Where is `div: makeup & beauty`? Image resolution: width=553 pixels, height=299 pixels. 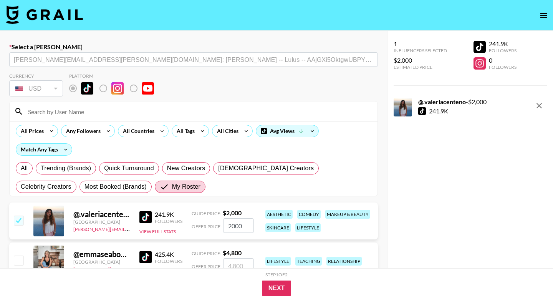 div: makeup & beauty is located at coordinates (347, 214).